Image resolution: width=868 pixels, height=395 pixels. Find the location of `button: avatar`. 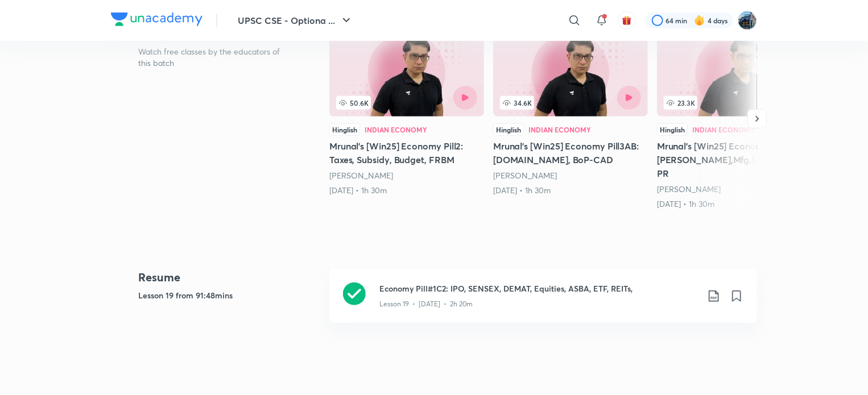

button: avatar is located at coordinates (627, 21).